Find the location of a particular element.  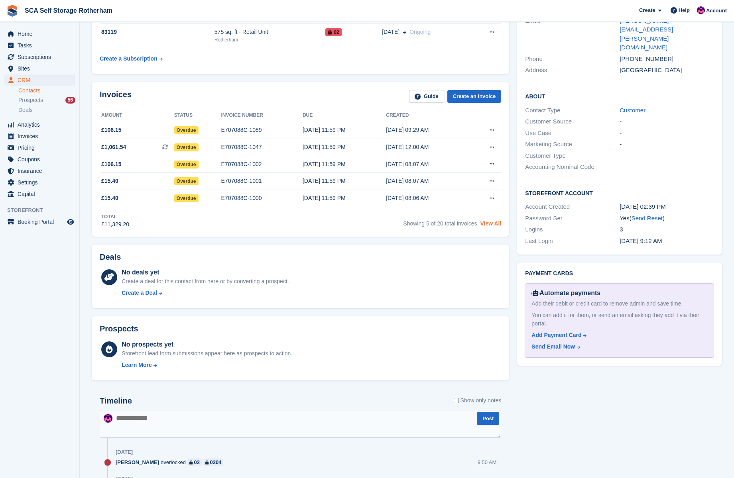

span: CRM is located at coordinates (41, 80).